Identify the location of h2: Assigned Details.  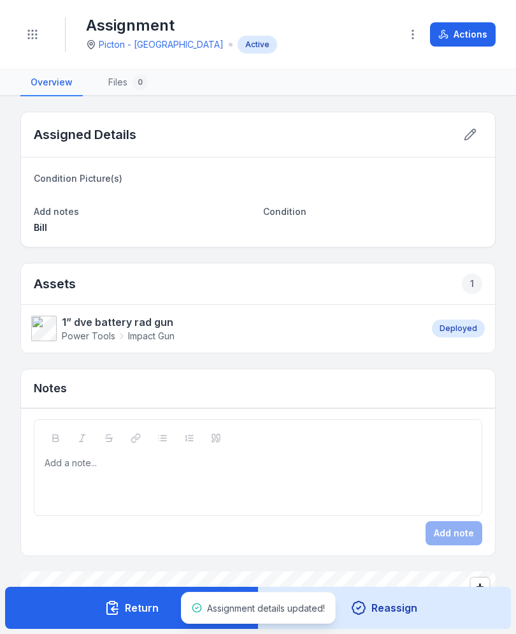
(85, 135).